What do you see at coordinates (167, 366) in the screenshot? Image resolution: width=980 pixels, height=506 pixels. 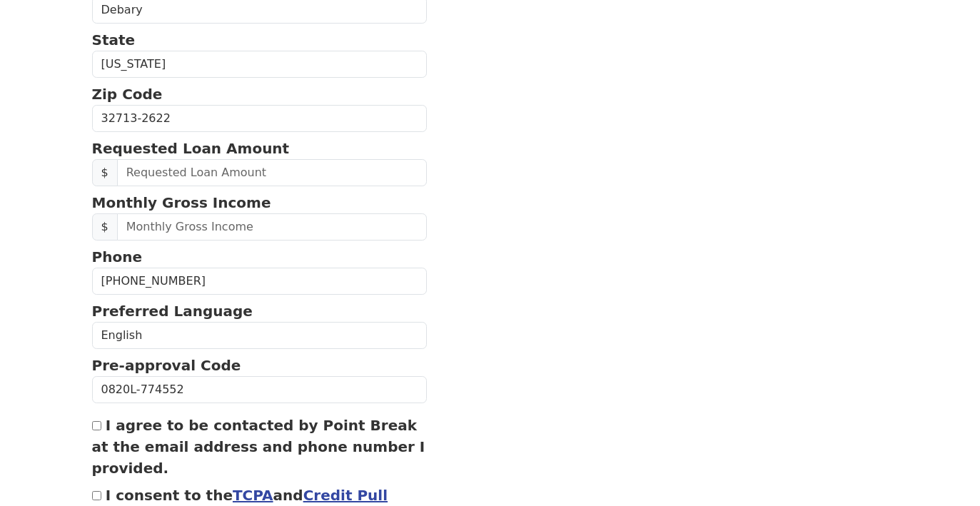 I see `strong: Pre-approval Code` at bounding box center [167, 366].